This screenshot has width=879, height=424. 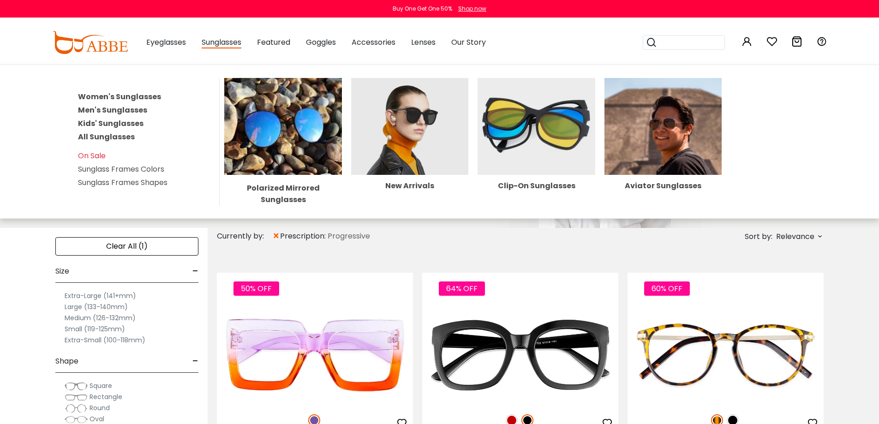 I want to click on a: Sunglass Frames Shapes, so click(x=123, y=182).